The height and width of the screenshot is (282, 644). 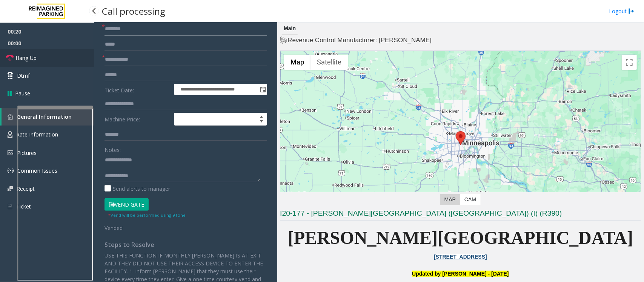 I want to click on small: Vend will be performed using 9 tone, so click(x=147, y=215).